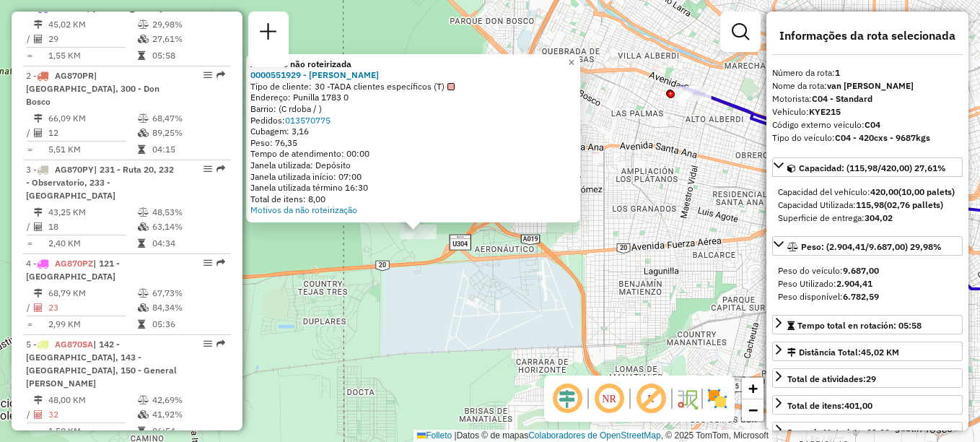  What do you see at coordinates (829, 270) in the screenshot?
I see `span: Peso do veículo:` at bounding box center [829, 270].